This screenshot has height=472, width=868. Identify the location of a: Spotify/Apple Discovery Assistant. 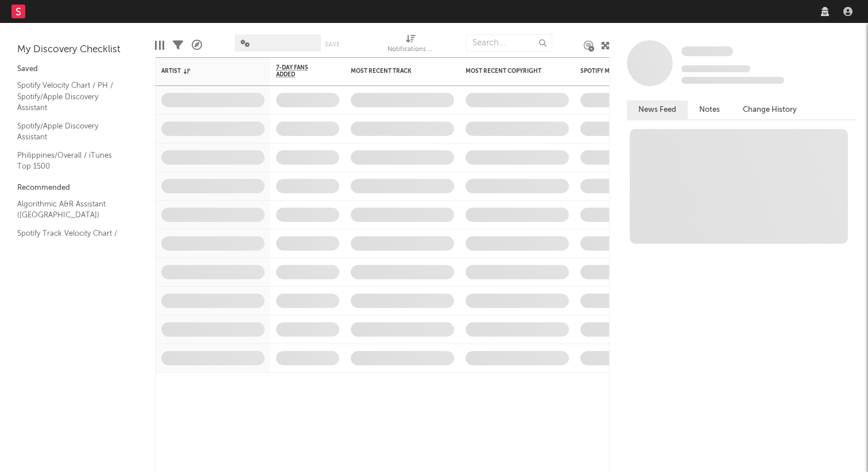
(71, 132).